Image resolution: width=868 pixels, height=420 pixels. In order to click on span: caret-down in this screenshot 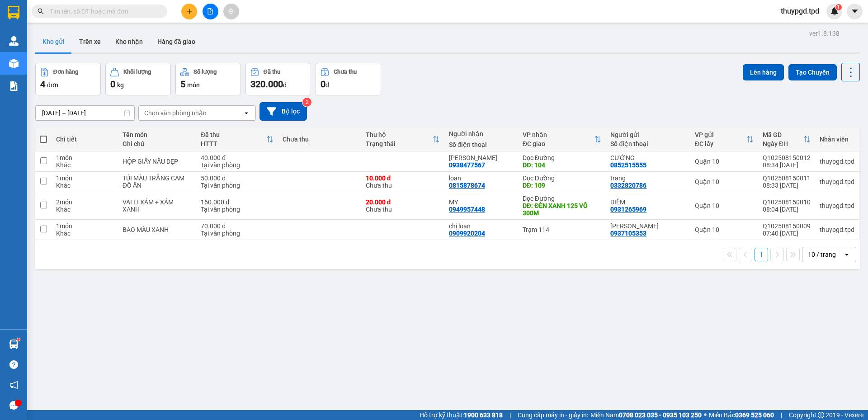, I will do `click(855, 11)`.